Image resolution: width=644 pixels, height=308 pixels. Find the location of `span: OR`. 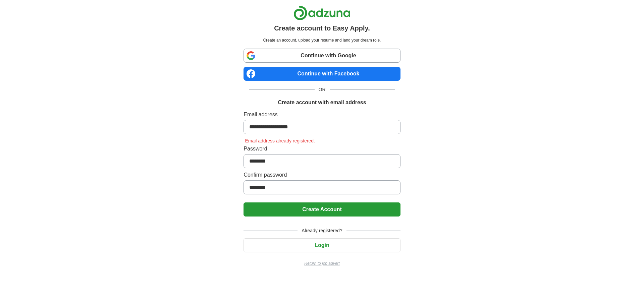

span: OR is located at coordinates (322, 90).